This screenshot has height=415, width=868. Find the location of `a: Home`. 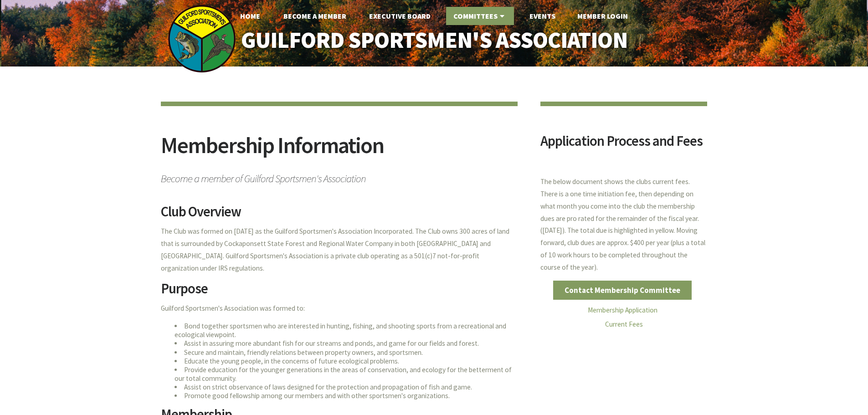

a: Home is located at coordinates (250, 16).